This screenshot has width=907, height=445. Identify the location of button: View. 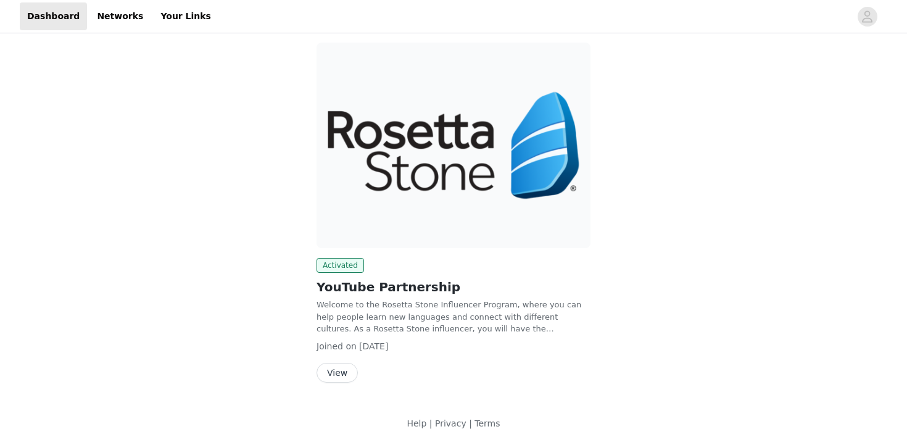
(337, 373).